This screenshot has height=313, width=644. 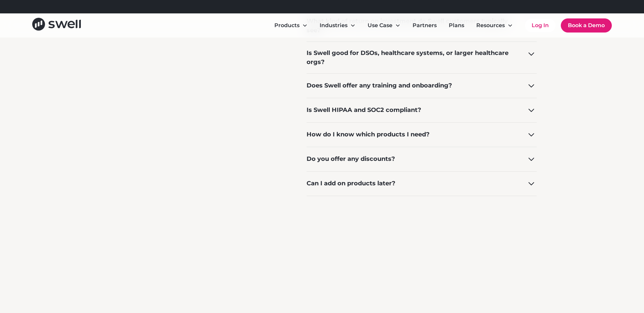 I want to click on div: Does Swell offer any training and onboarding?, so click(x=379, y=86).